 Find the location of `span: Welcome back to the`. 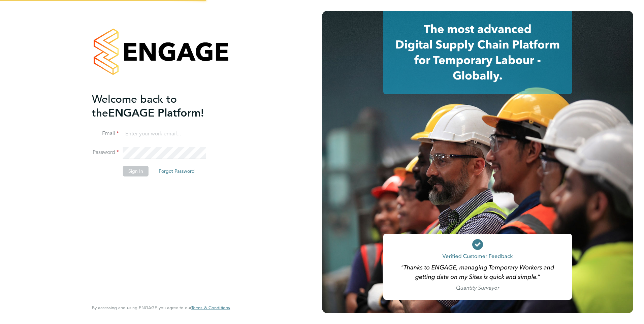

span: Welcome back to the is located at coordinates (134, 106).